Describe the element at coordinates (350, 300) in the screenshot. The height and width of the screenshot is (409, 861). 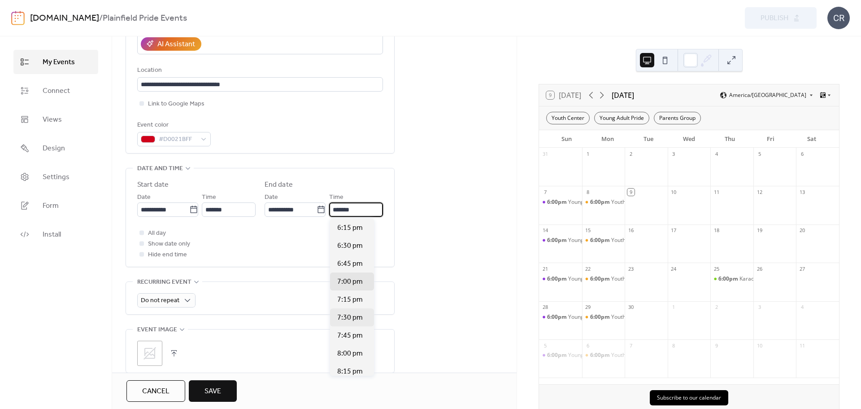
I see `span: 7:15 pm` at that location.